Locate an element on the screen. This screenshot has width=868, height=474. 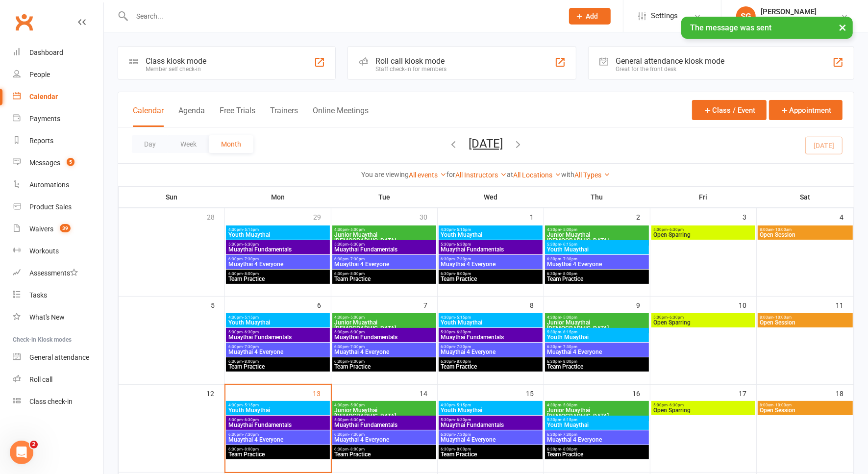
span: Add is located at coordinates (592, 16).